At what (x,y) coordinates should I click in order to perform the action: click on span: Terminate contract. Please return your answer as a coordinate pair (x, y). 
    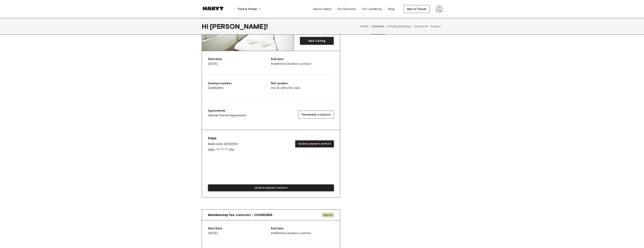
    Looking at the image, I should click on (316, 115).